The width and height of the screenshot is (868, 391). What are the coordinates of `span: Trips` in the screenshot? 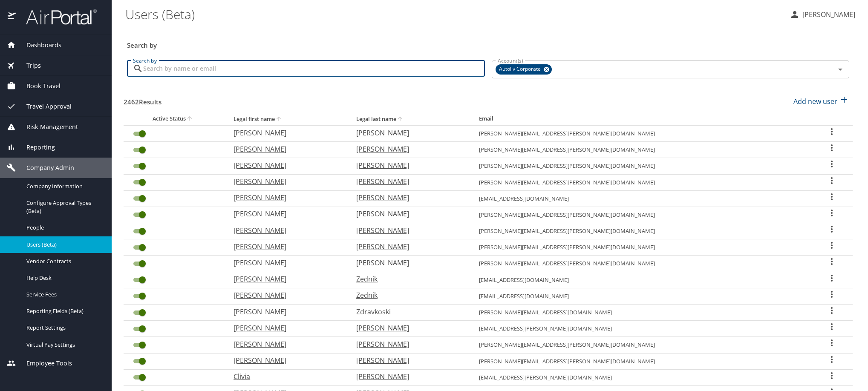 It's located at (28, 66).